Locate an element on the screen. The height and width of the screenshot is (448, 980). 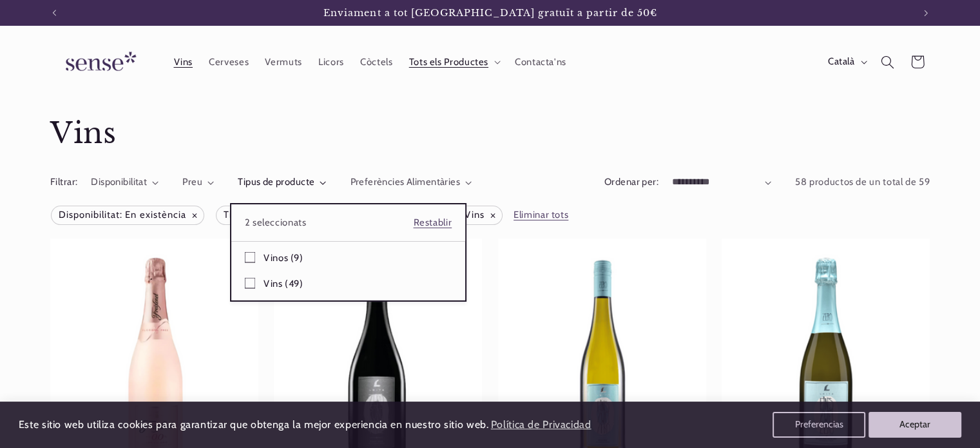
a: Vermuts is located at coordinates (283, 62).